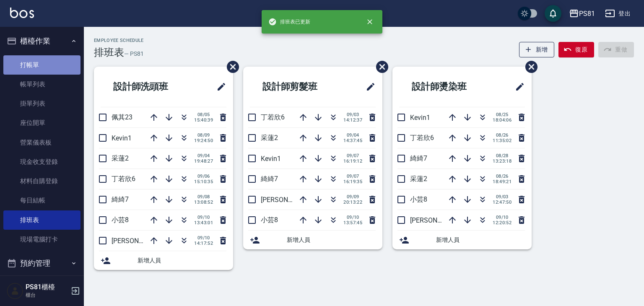 The height and width of the screenshot is (306, 644). What do you see at coordinates (122, 117) in the screenshot?
I see `span: 佩其23` at bounding box center [122, 117].